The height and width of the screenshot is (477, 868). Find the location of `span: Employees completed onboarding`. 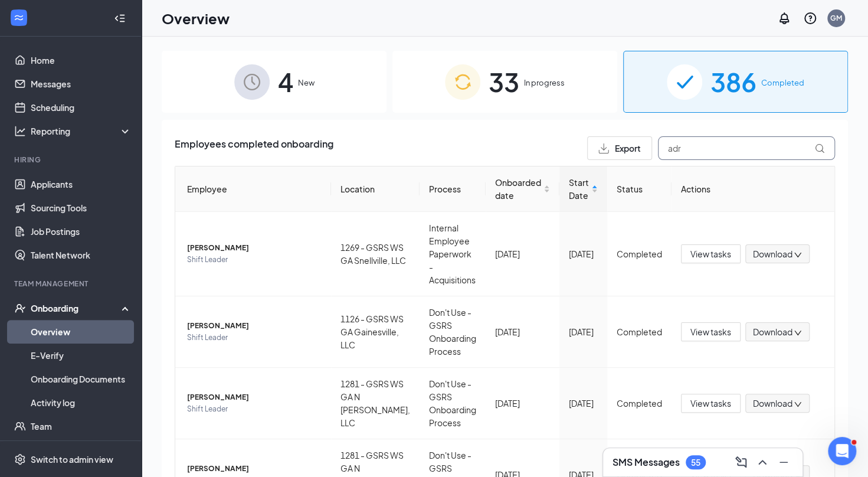

span: Employees completed onboarding is located at coordinates (254, 148).